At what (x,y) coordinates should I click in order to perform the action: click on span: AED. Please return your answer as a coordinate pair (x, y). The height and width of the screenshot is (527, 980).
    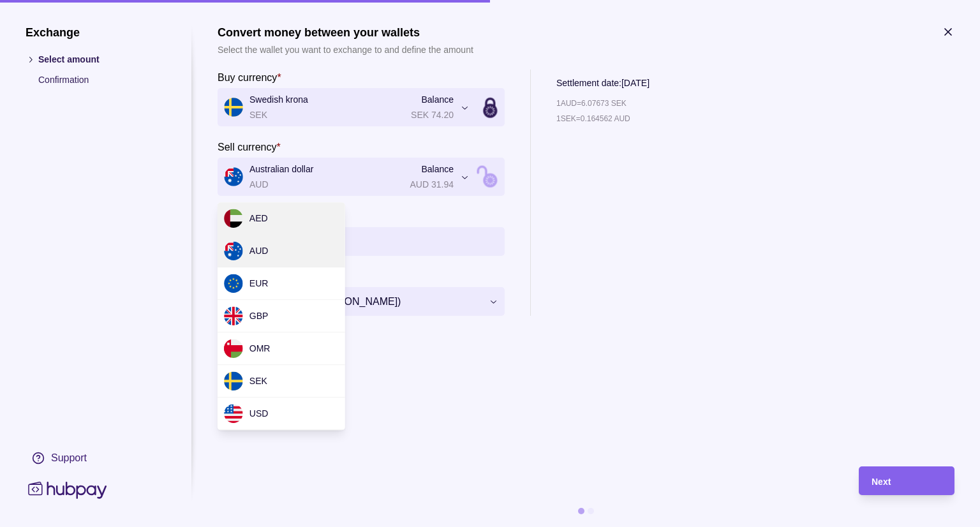
    Looking at the image, I should click on (258, 218).